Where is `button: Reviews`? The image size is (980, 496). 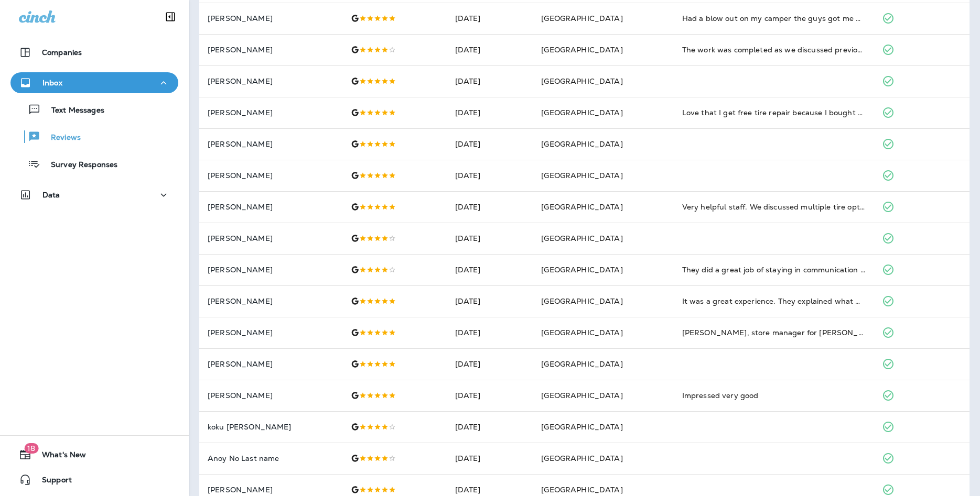
button: Reviews is located at coordinates (94, 137).